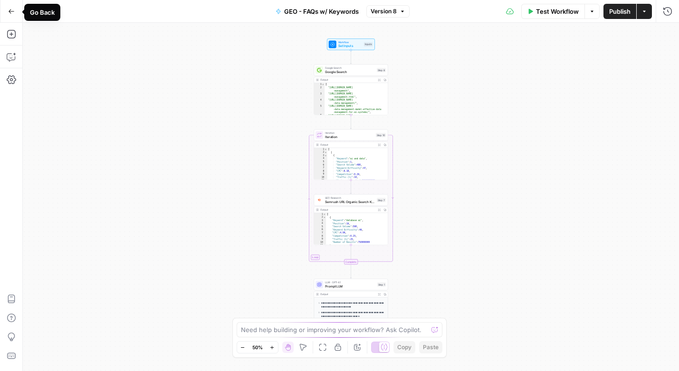  What do you see at coordinates (351, 271) in the screenshot?
I see `g: Edge from step_10-iteration-end to step_1` at bounding box center [351, 271].